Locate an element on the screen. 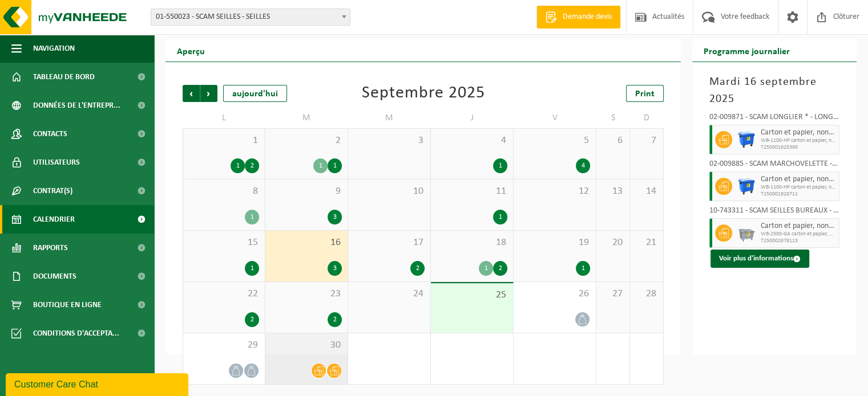 The width and height of the screenshot is (868, 396). a: Demande devis is located at coordinates (577, 17).